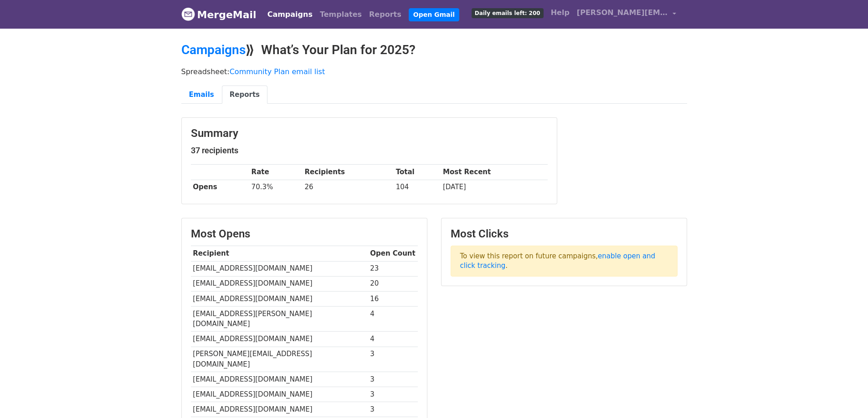 The height and width of the screenshot is (418, 868). What do you see at coordinates (305, 234) in the screenshot?
I see `h3: Most Opens` at bounding box center [305, 234].